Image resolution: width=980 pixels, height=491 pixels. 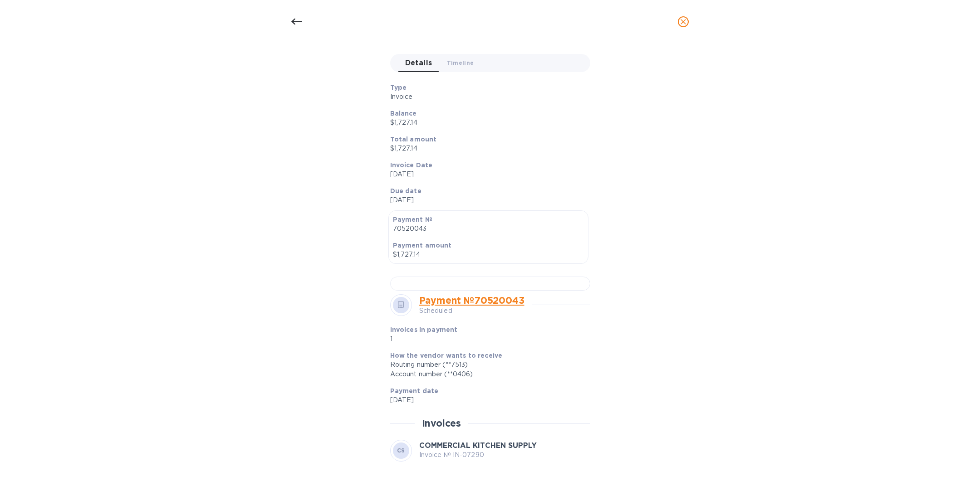 What do you see at coordinates (401, 450) in the screenshot?
I see `b: CS` at bounding box center [401, 450].